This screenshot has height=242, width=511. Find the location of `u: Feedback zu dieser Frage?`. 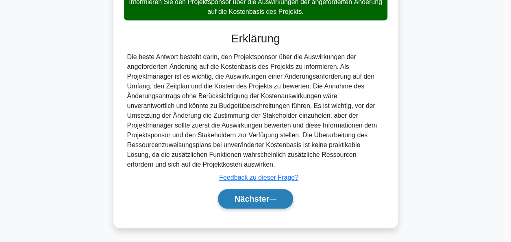

u: Feedback zu dieser Frage? is located at coordinates (259, 177).